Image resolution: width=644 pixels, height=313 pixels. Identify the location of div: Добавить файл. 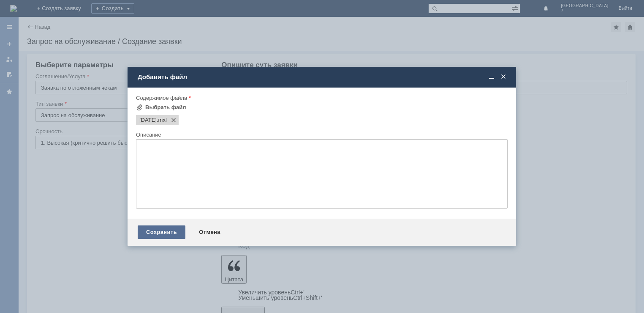
(323, 77).